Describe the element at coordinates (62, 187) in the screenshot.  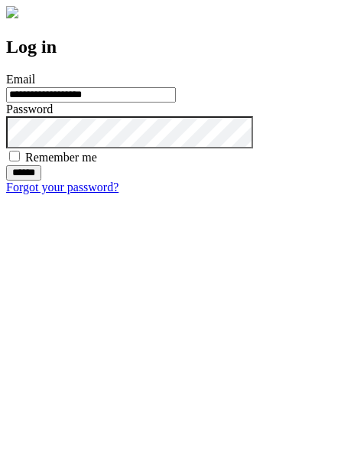
I see `a: Forgot your password?` at that location.